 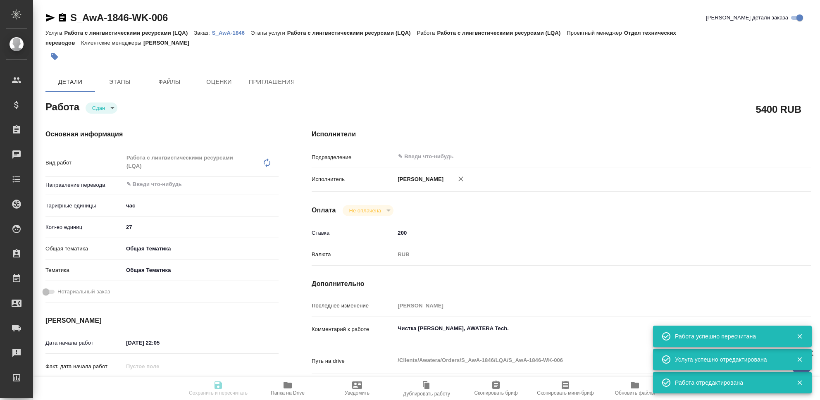 I want to click on span: Приглашения, so click(x=272, y=82).